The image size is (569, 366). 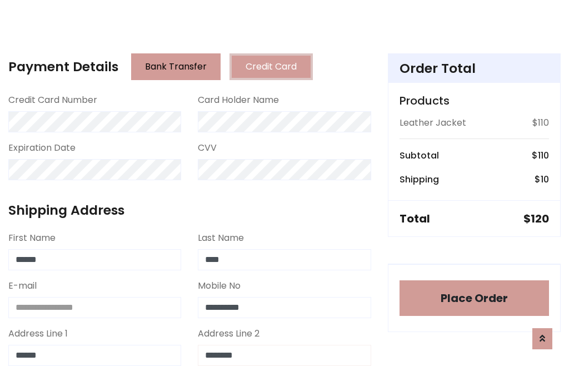 I want to click on span: 110, so click(x=544, y=155).